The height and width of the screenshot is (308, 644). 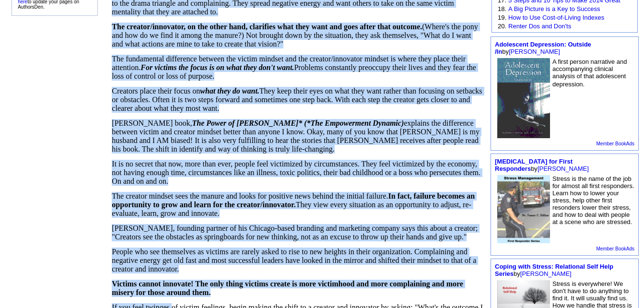 I want to click on span: The fundamental difference between the victim mindset and the creator/innovator mindset is where ..., so click(x=293, y=67).